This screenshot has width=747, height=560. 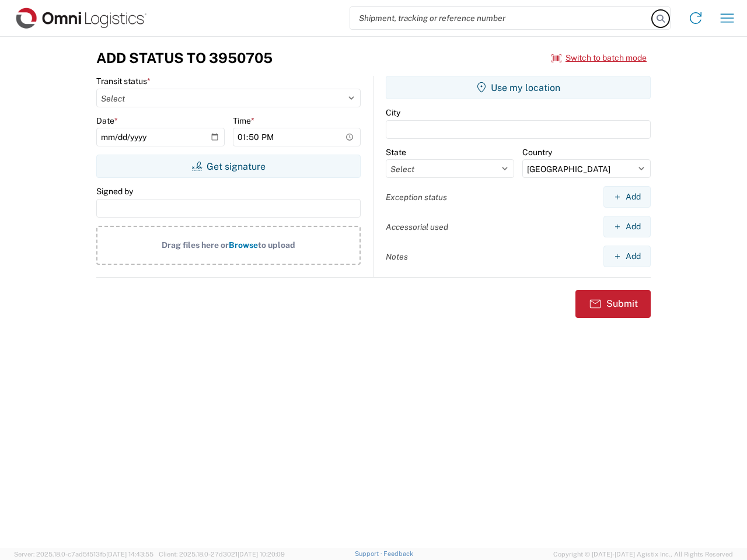 What do you see at coordinates (83, 554) in the screenshot?
I see `span: Server: 2025.18.0-c7ad5f513fb` at bounding box center [83, 554].